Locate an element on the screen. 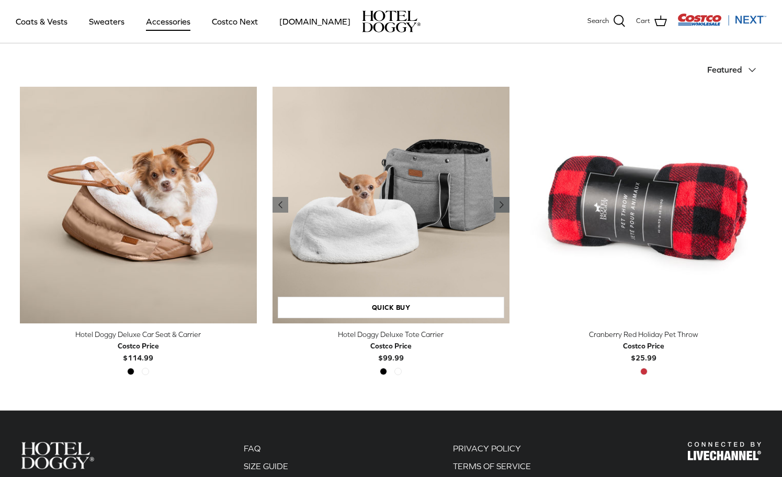  img: Costco Next is located at coordinates (721, 19).